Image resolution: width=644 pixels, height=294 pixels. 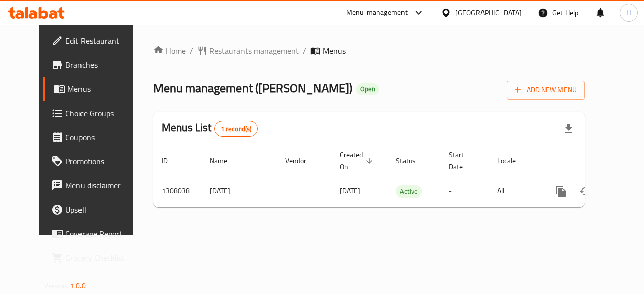 What do you see at coordinates (57, 286) in the screenshot?
I see `span: Version:` at bounding box center [57, 286].